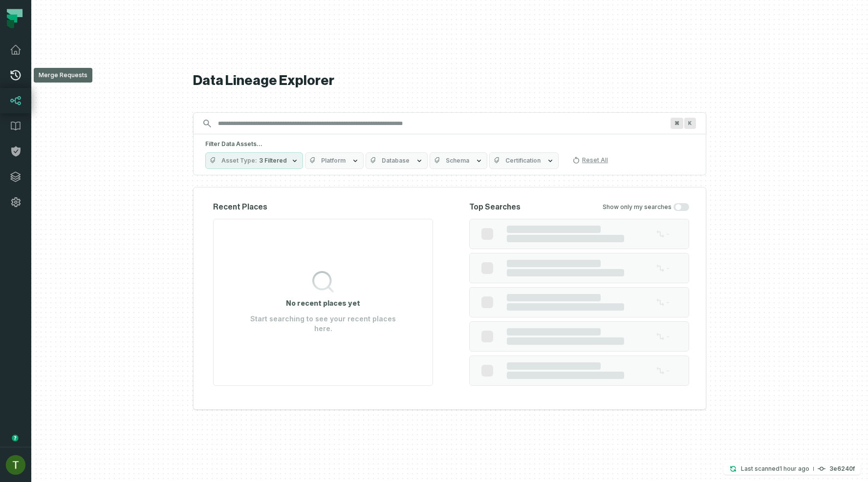 Image resolution: width=868 pixels, height=482 pixels. Describe the element at coordinates (794, 468) in the screenshot. I see `relative-time: Aug 10, 2025, 2:29 PM GMT+3` at that location.